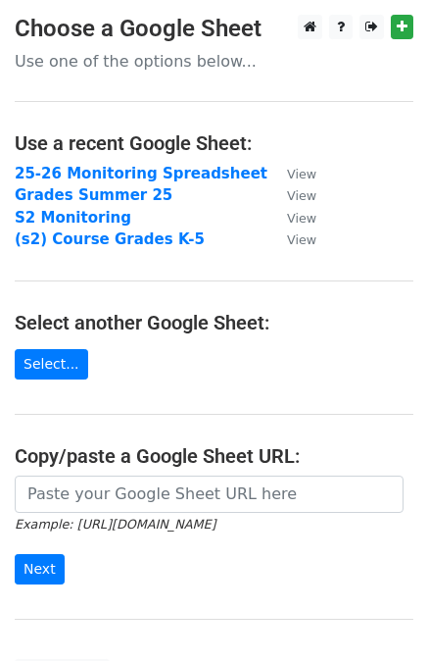 The image size is (428, 661). What do you see at coordinates (214, 143) in the screenshot?
I see `h4: Use a recent Google Sheet:` at bounding box center [214, 143].